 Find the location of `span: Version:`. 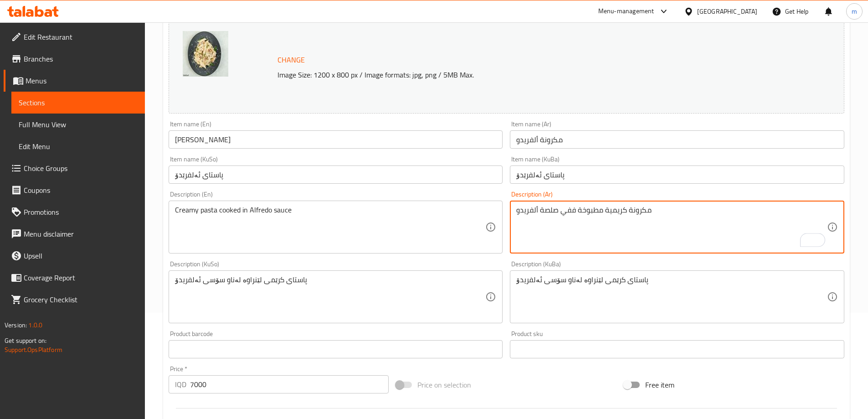

span: Version: is located at coordinates (15, 325).